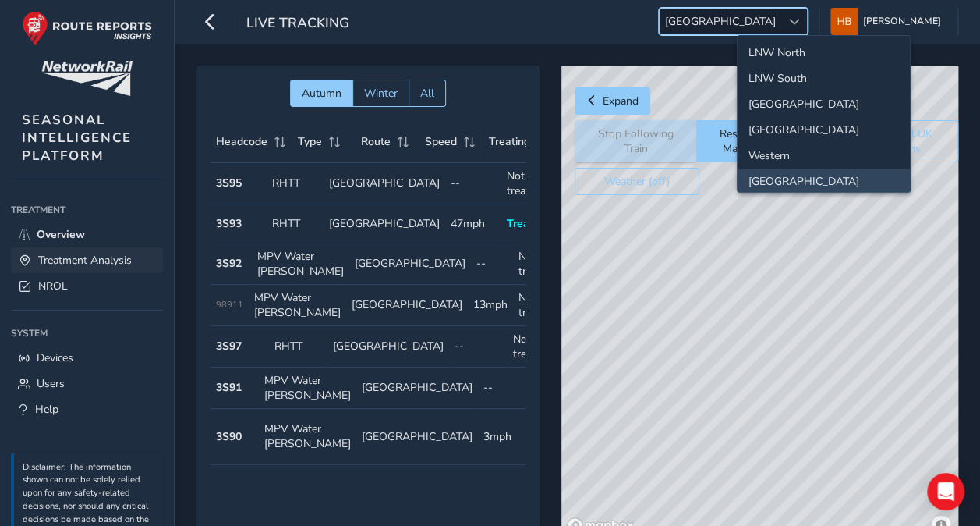 The image size is (980, 526). Describe the element at coordinates (473, 224) in the screenshot. I see `td: 47mph` at that location.